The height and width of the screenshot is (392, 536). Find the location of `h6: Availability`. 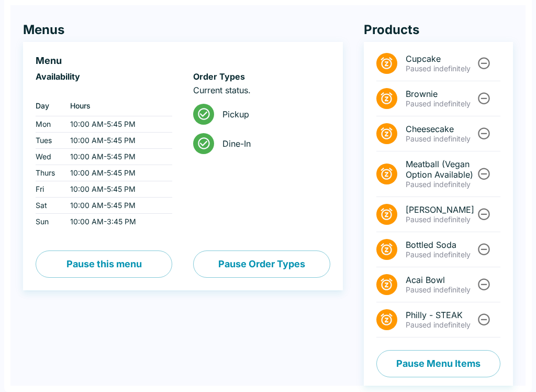

h6: Availability is located at coordinates (104, 76).